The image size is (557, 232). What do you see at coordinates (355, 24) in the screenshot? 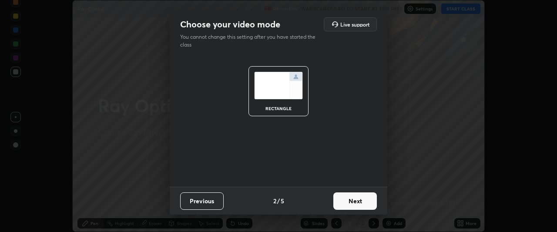
I see `h5: Live support` at bounding box center [355, 24].